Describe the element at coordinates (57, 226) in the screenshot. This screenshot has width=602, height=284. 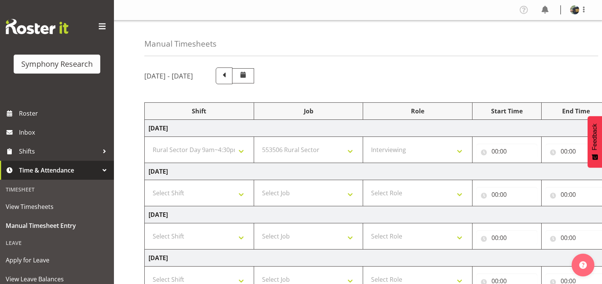
I see `span: Manual Timesheet Entry` at that location.